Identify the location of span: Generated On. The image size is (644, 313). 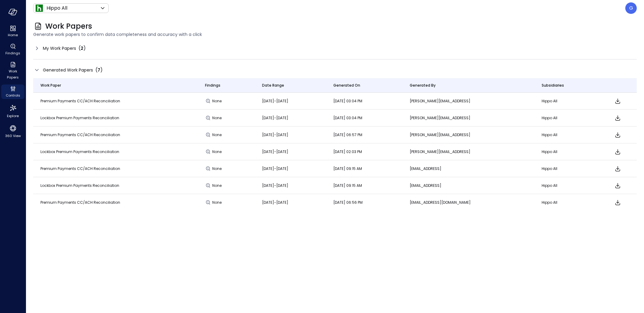
(347, 85).